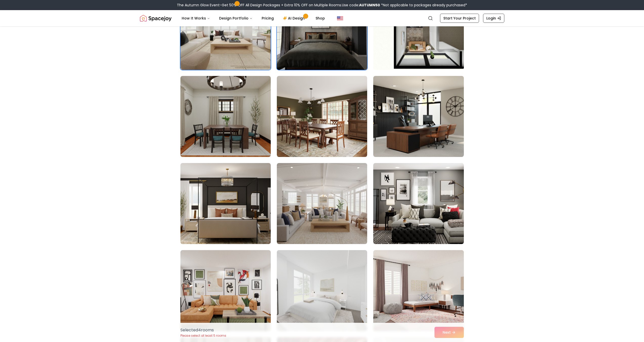 The width and height of the screenshot is (644, 342). What do you see at coordinates (322, 204) in the screenshot?
I see `img: Room room-41` at bounding box center [322, 204].